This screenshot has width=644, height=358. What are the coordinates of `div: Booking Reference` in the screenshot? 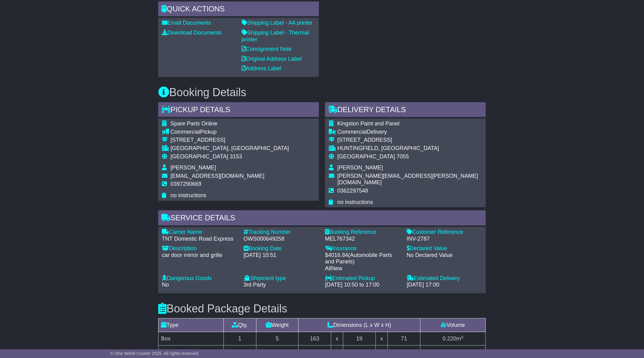 It's located at (363, 232).